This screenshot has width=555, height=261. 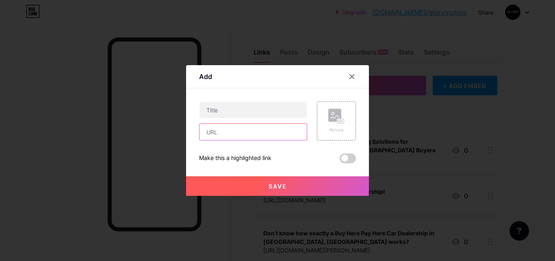 What do you see at coordinates (337, 130) in the screenshot?
I see `div: Picture` at bounding box center [337, 130].